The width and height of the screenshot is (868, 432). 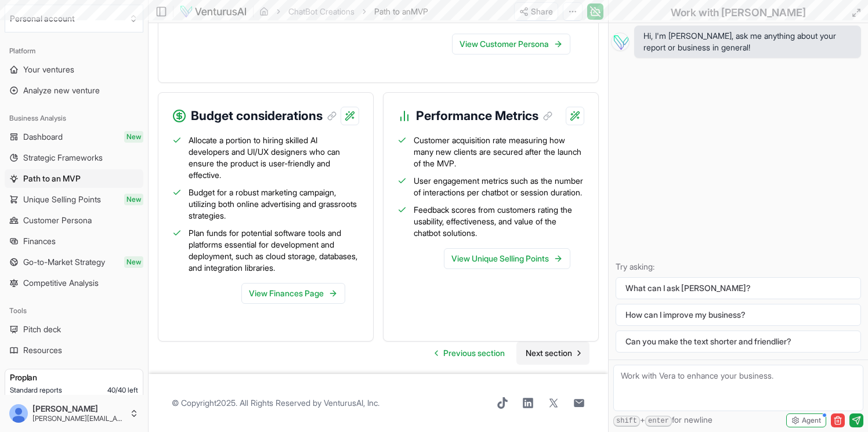 I want to click on a: View Unique Selling Points, so click(x=507, y=259).